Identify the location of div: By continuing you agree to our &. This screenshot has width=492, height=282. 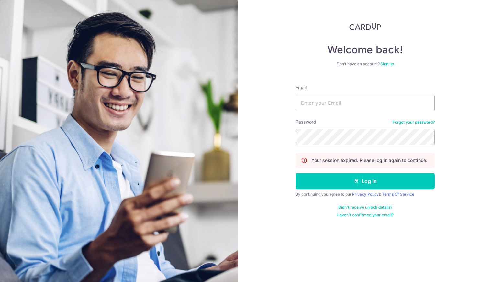
(365, 194).